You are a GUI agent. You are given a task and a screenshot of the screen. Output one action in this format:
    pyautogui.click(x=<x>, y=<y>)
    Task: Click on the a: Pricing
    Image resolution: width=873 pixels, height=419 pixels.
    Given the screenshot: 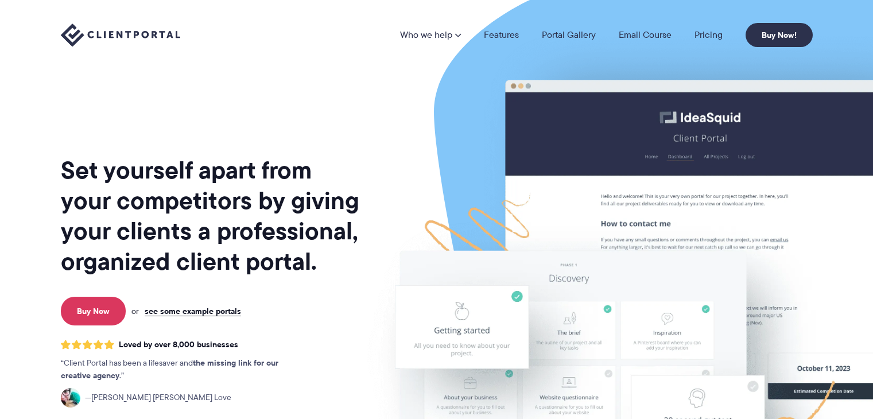 What is the action you would take?
    pyautogui.click(x=708, y=35)
    